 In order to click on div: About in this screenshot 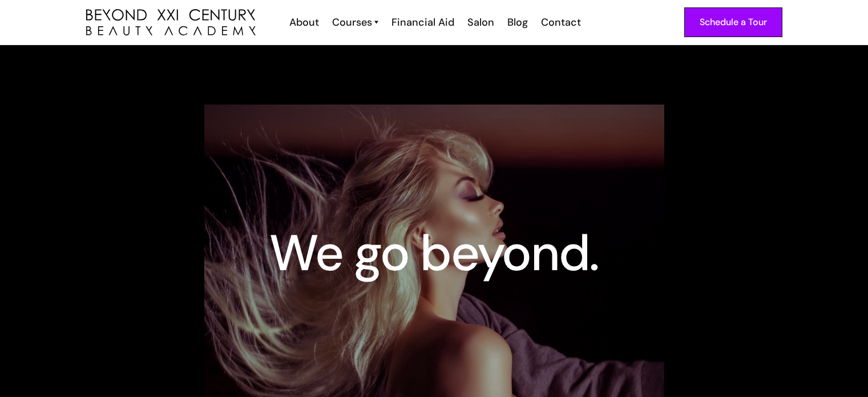, I will do `click(304, 22)`.